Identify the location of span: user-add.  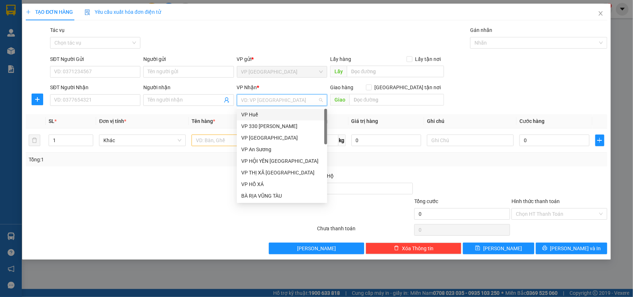
(227, 100).